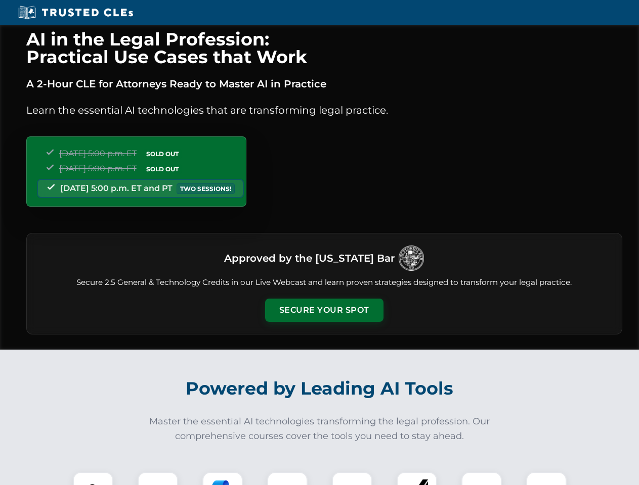  I want to click on img: Trusted CLEs, so click(75, 13).